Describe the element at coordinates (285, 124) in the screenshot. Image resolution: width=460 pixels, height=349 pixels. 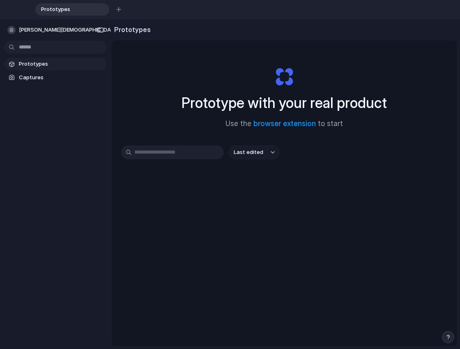
I see `a: browser extension` at that location.